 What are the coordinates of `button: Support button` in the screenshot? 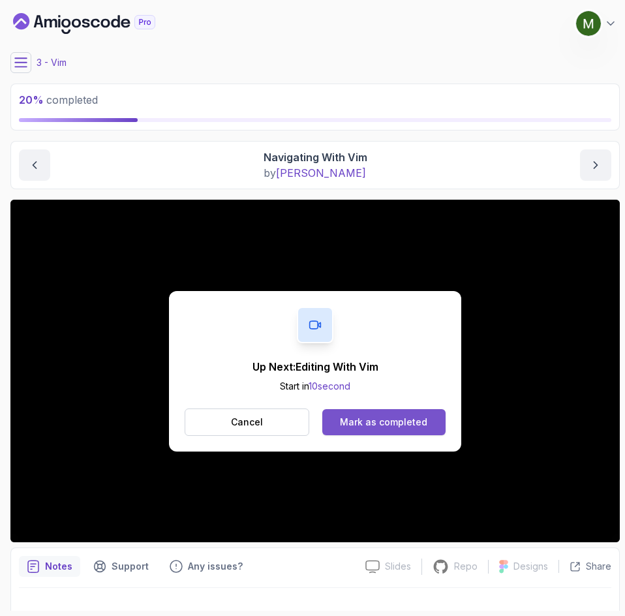 It's located at (121, 566).